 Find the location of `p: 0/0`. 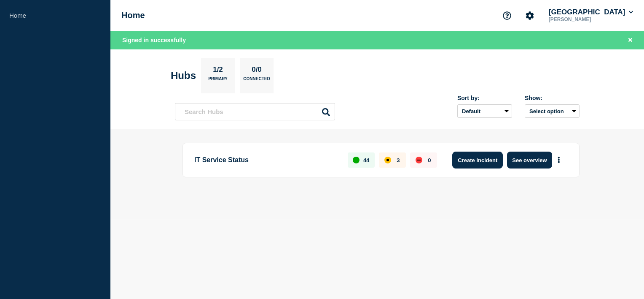

p: 0/0 is located at coordinates (257, 71).